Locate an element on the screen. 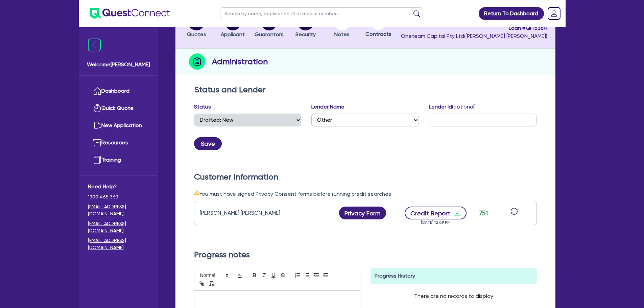  span: Notes is located at coordinates (342, 34).